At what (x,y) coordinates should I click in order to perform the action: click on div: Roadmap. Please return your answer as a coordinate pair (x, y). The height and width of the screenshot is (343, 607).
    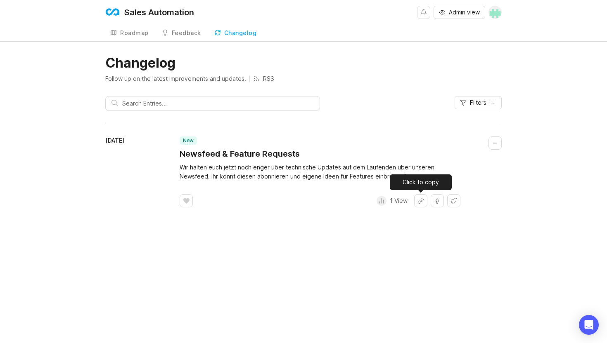
    Looking at the image, I should click on (134, 33).